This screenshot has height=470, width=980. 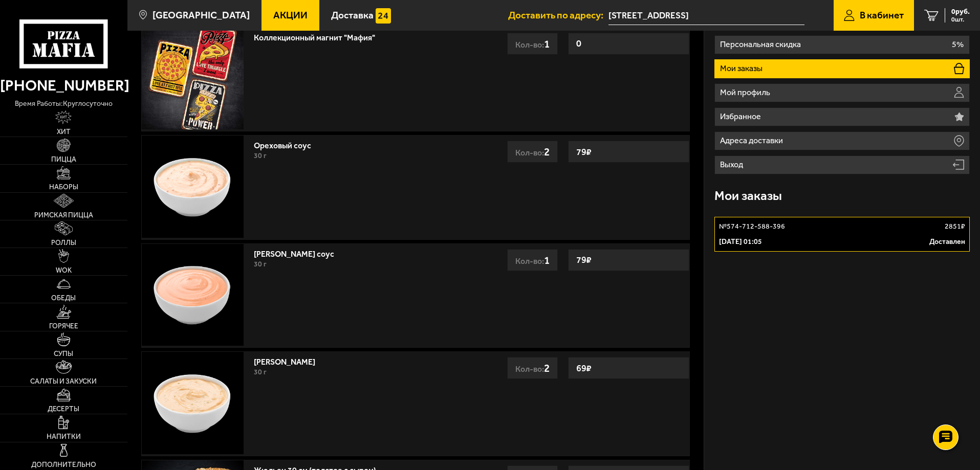 What do you see at coordinates (753, 140) in the screenshot?
I see `p: Адреса доставки` at bounding box center [753, 140].